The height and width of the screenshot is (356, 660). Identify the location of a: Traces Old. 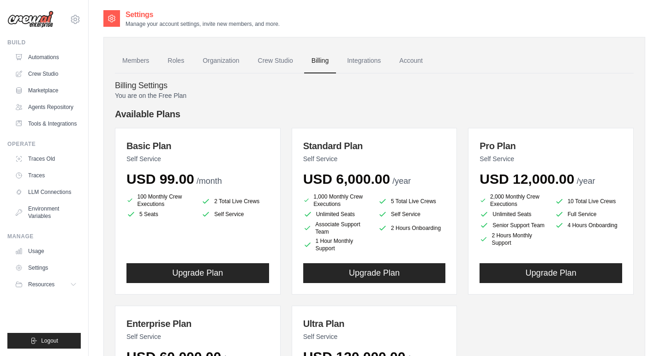
(46, 159).